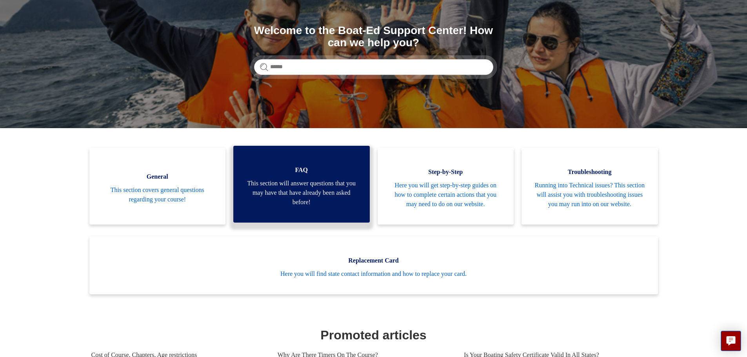  What do you see at coordinates (302, 184) in the screenshot?
I see `a: FAQ This section will answer questions that you may have that have already been asked before!` at bounding box center [302, 184].